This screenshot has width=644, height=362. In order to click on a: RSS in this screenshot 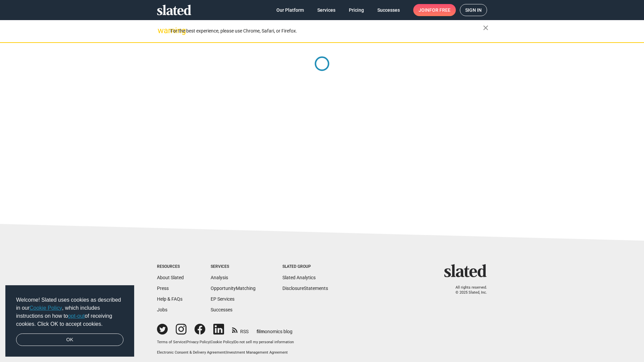, I will do `click(240, 329)`.